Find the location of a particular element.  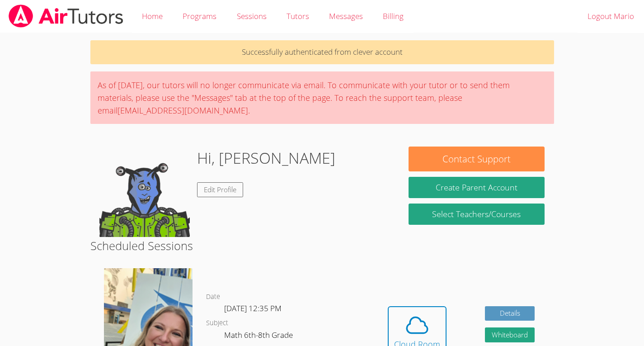

button: Contact Support is located at coordinates (477, 159).